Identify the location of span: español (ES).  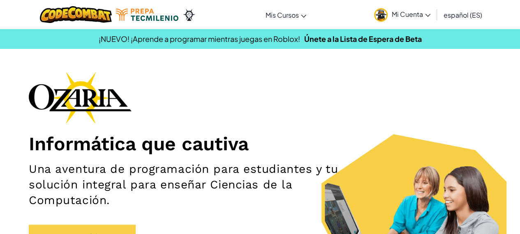
(463, 15).